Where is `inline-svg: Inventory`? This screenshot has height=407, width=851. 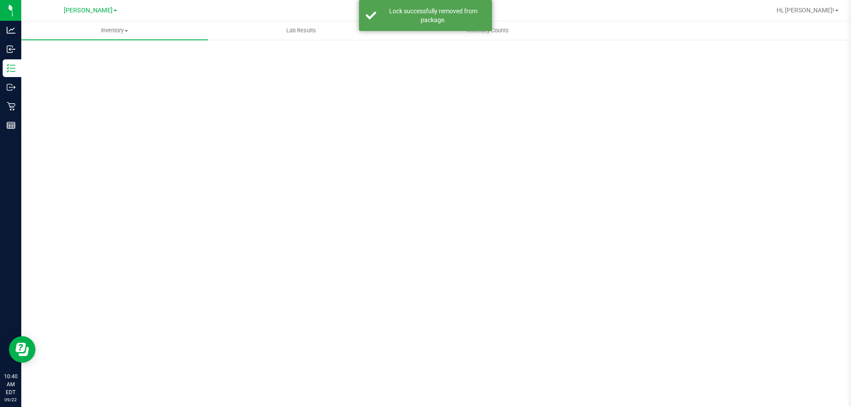 inline-svg: Inventory is located at coordinates (11, 68).